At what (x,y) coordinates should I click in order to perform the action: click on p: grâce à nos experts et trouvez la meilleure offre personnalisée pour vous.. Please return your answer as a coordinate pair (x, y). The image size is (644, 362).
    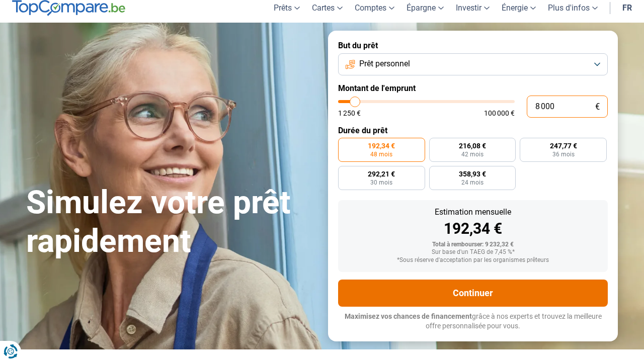
    Looking at the image, I should click on (472, 321).